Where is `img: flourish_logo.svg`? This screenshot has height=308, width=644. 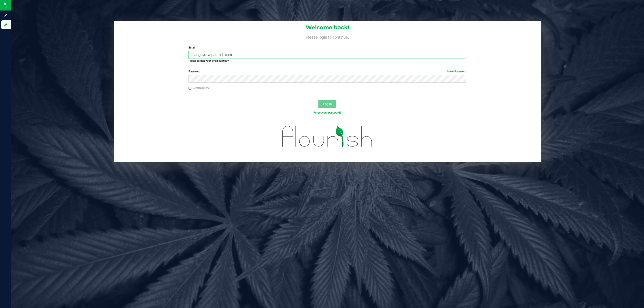 img: flourish_logo.svg is located at coordinates (328, 136).